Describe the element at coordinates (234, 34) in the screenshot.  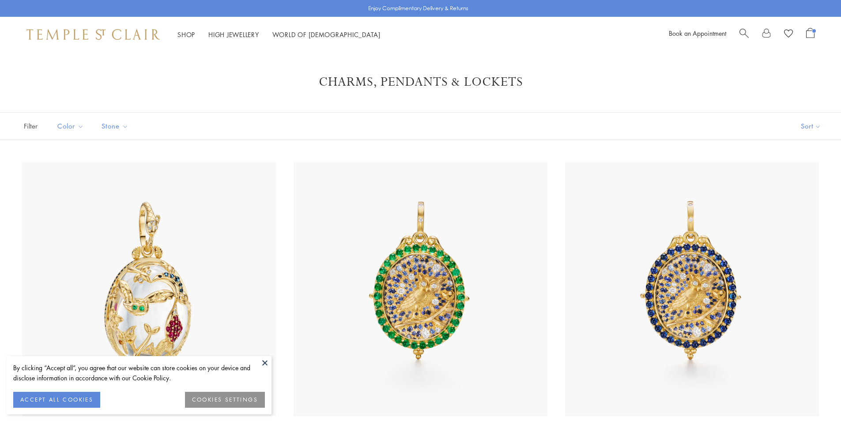
I see `a: High JewelleryHigh Jewellery` at that location.